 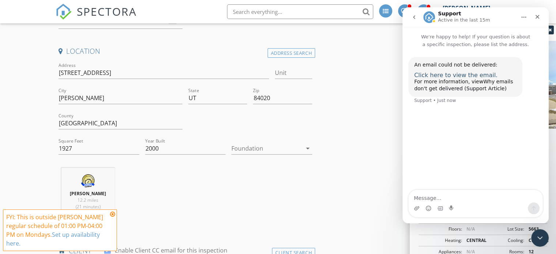 I want to click on img: The Best Home Inspection Software - Spectora, so click(x=64, y=12).